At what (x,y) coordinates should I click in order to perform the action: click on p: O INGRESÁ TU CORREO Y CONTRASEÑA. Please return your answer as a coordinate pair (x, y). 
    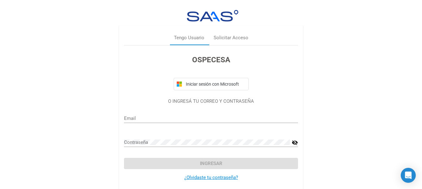
    Looking at the image, I should click on (211, 101).